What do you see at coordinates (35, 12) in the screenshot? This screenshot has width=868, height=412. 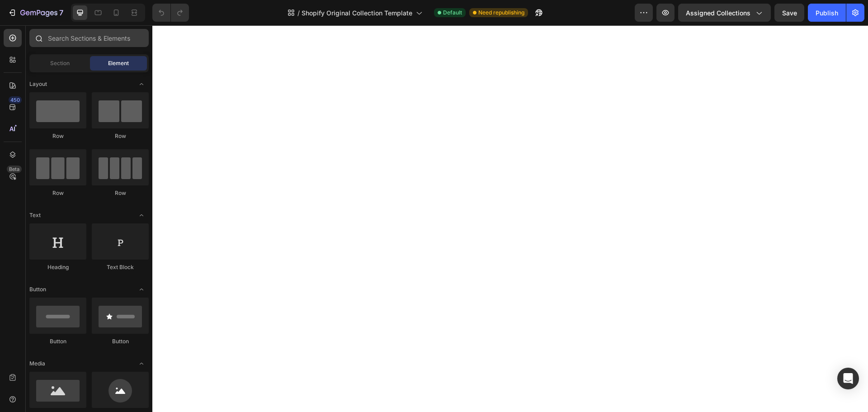 I see `button: 7` at bounding box center [35, 12].